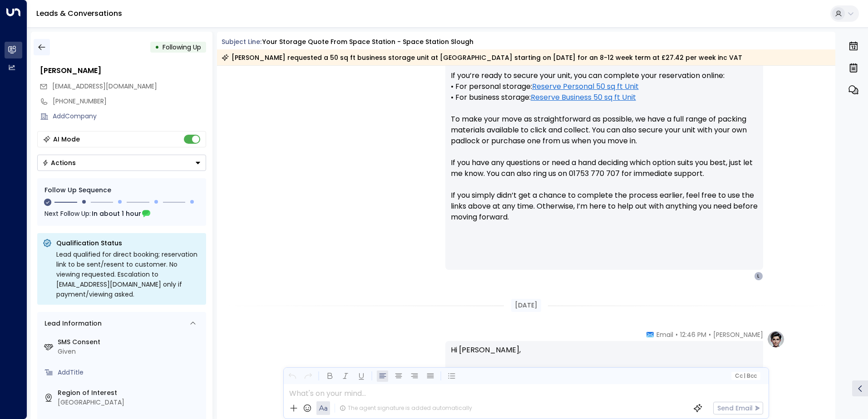 Image resolution: width=868 pixels, height=419 pixels. I want to click on span: Following Up, so click(182, 47).